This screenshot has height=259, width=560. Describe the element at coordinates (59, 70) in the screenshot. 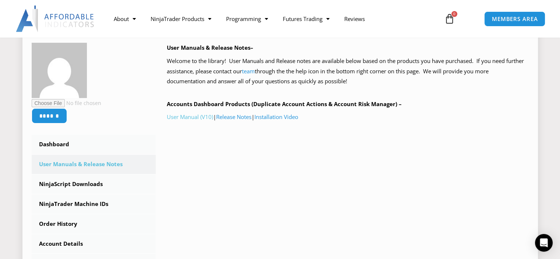

I see `img: 9a152ca25ff817a3c2fad712458211a85e1f1423c0726bac66bab279a49ca6fa` at that location.